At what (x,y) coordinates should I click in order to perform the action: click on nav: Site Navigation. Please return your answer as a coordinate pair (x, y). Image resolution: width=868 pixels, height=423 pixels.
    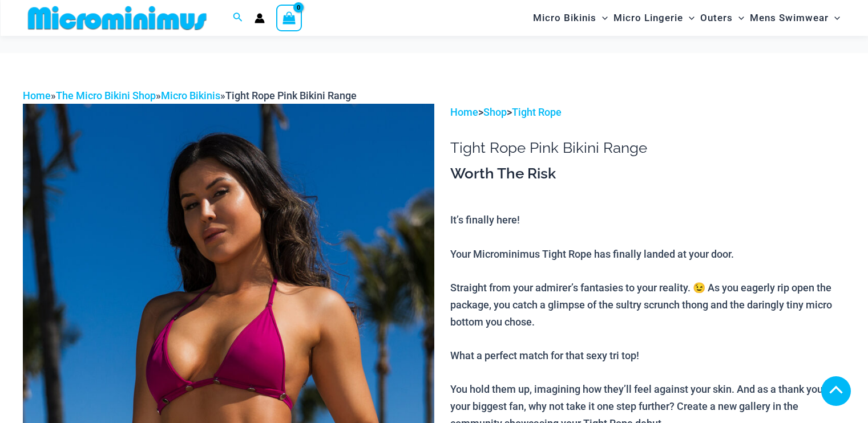
    Looking at the image, I should click on (687, 18).